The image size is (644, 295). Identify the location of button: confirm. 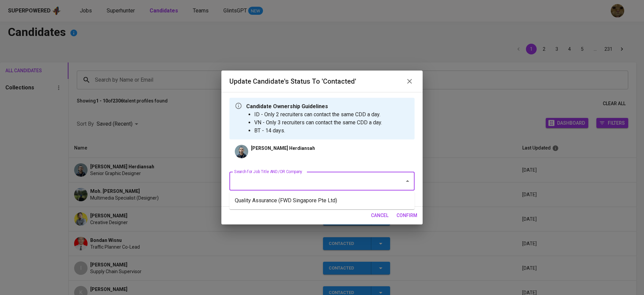
(407, 216).